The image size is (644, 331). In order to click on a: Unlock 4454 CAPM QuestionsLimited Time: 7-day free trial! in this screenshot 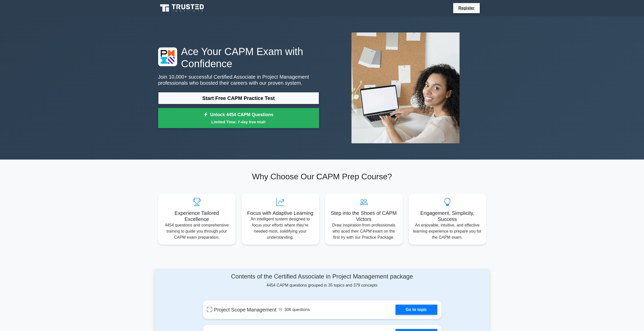, I will do `click(239, 118)`.